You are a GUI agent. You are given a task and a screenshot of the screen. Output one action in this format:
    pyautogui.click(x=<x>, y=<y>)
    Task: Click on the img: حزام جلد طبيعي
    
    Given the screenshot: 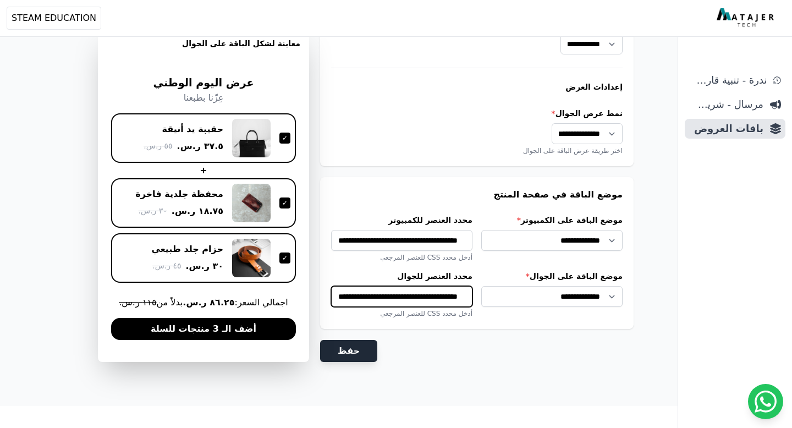 What is the action you would take?
    pyautogui.click(x=251, y=258)
    